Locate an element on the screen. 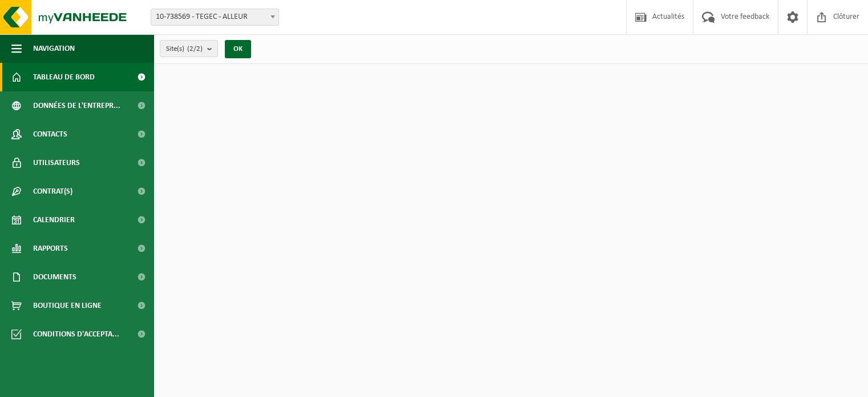  span: Boutique en ligne is located at coordinates (67, 305).